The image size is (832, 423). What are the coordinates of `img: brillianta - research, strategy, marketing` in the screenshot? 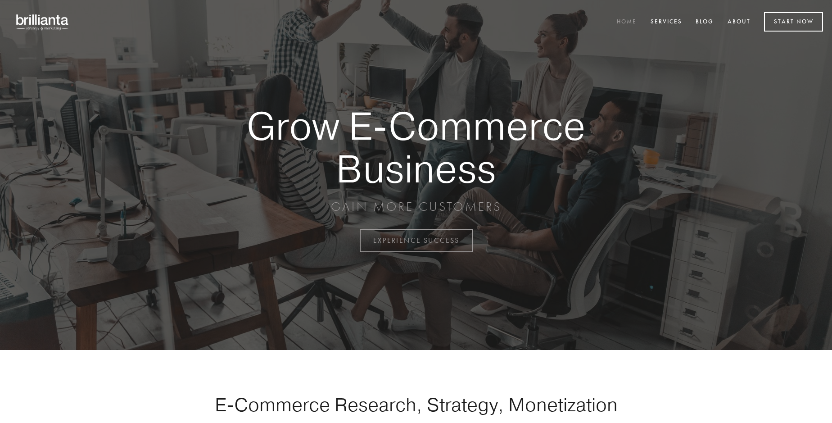 It's located at (43, 22).